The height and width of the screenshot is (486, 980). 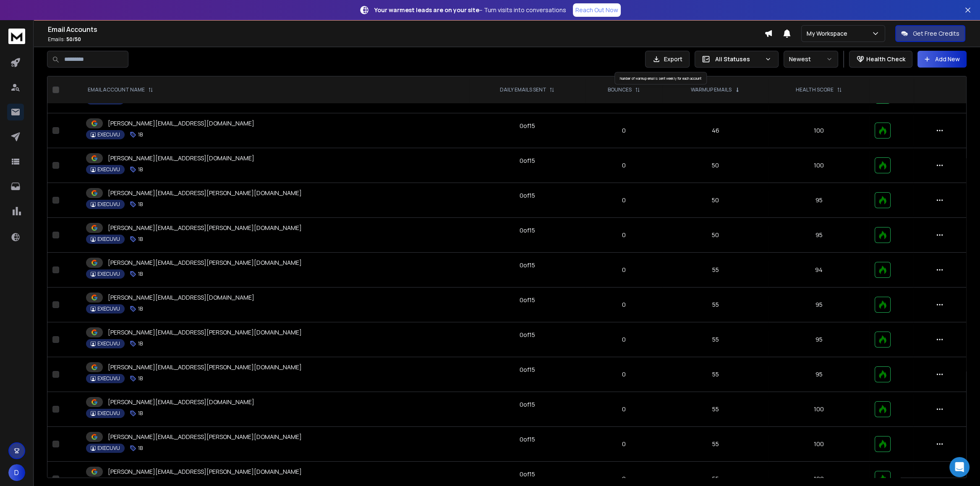 What do you see at coordinates (660, 78) in the screenshot?
I see `span: Number of warmup emails sent weekly for each account` at bounding box center [660, 78].